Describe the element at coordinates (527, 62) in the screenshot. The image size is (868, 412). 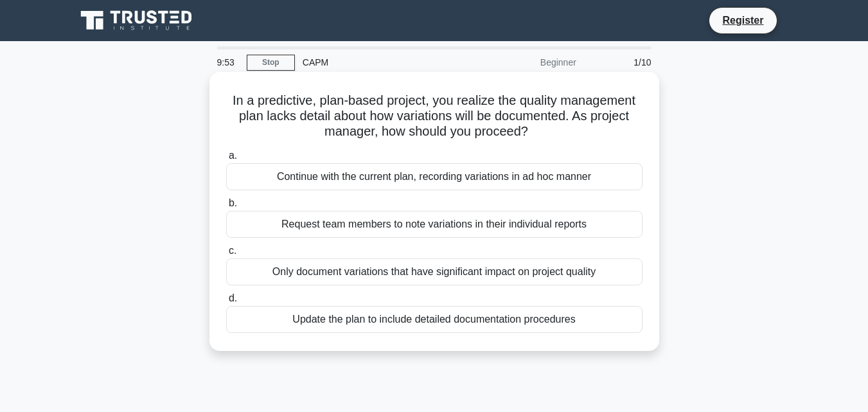
I see `div: Beginner` at that location.